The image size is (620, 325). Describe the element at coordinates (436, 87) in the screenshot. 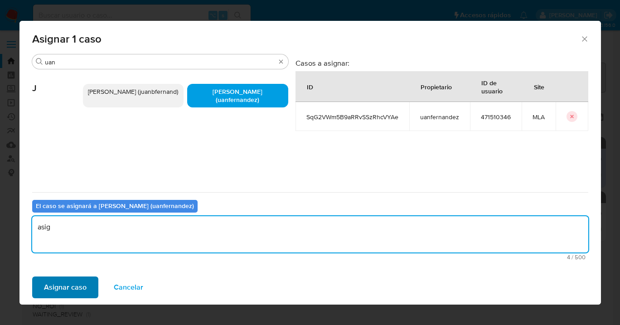

I see `div: Propietario` at that location.